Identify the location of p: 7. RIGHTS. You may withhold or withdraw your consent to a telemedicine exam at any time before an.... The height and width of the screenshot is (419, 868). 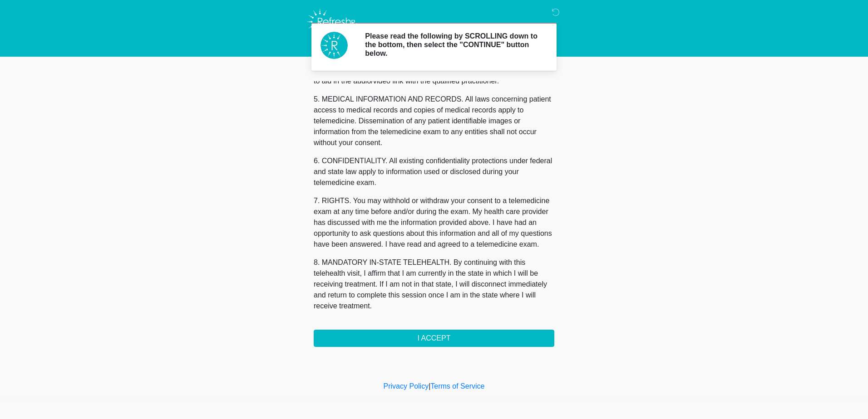
(434, 223).